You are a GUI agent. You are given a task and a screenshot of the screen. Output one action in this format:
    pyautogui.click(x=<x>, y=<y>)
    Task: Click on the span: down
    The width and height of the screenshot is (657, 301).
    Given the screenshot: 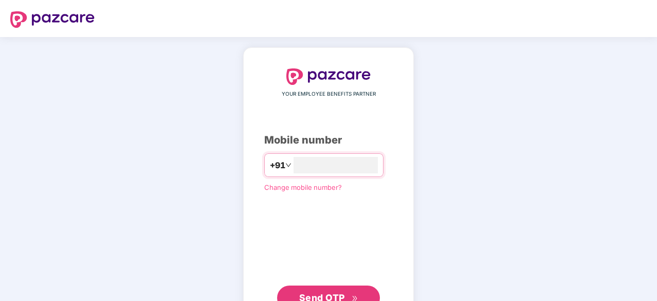 What is the action you would take?
    pyautogui.click(x=288, y=165)
    